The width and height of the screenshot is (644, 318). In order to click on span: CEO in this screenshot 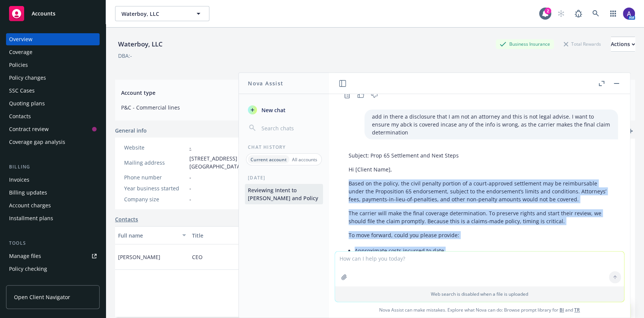, I will do `click(198, 257)`.